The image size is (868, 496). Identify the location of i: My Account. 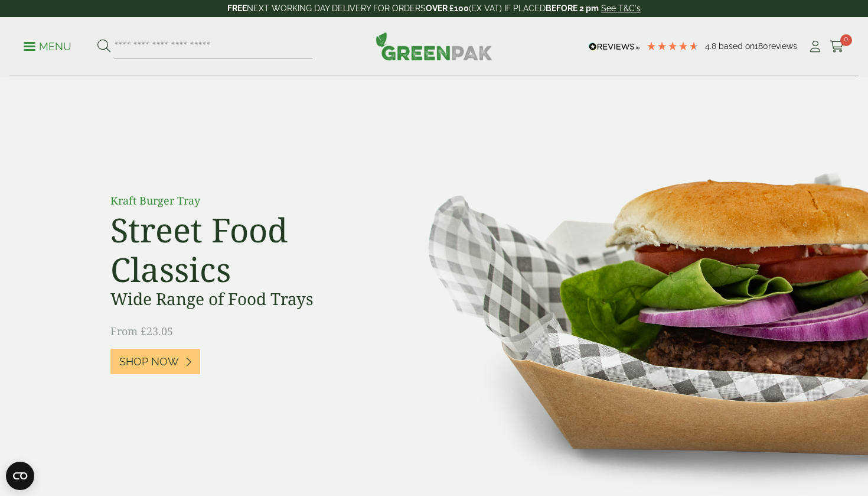
(815, 47).